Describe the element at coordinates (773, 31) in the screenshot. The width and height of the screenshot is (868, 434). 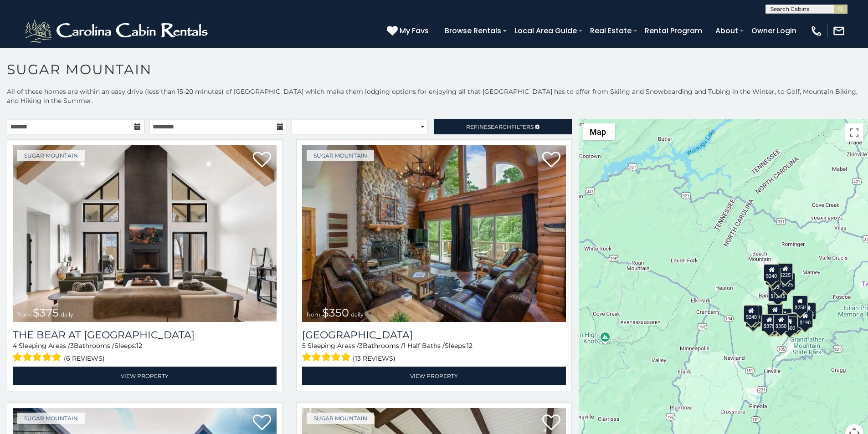
I see `a: Owner Login` at that location.